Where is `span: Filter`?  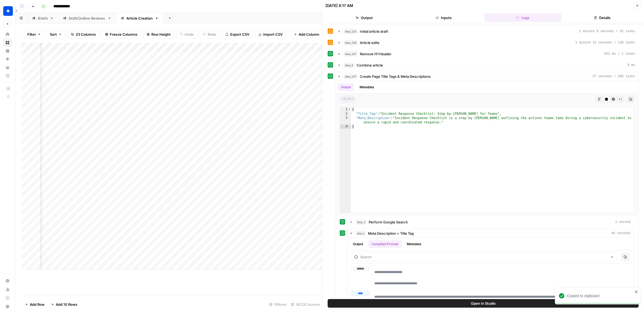
span: Filter is located at coordinates (32, 34).